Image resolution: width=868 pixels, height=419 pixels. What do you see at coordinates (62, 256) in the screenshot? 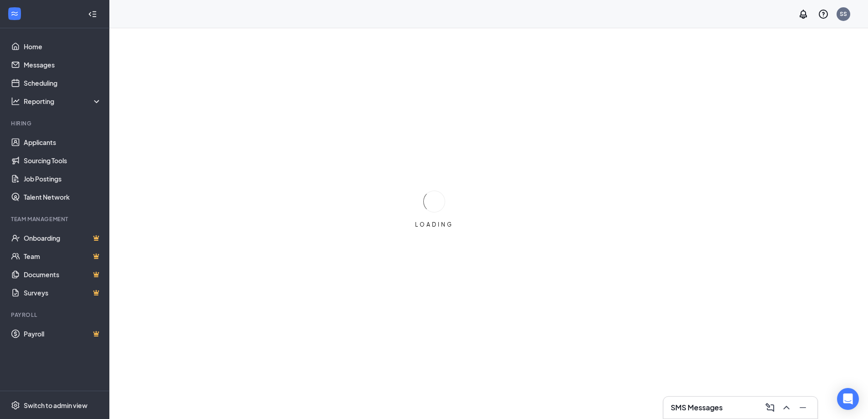
I see `a: TeamCrown` at bounding box center [62, 256].